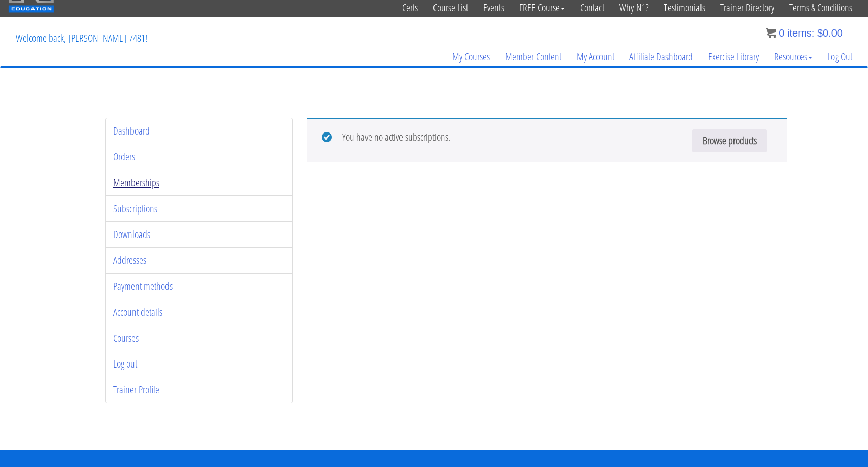 The height and width of the screenshot is (467, 868). What do you see at coordinates (126, 337) in the screenshot?
I see `a: Courses` at bounding box center [126, 337].